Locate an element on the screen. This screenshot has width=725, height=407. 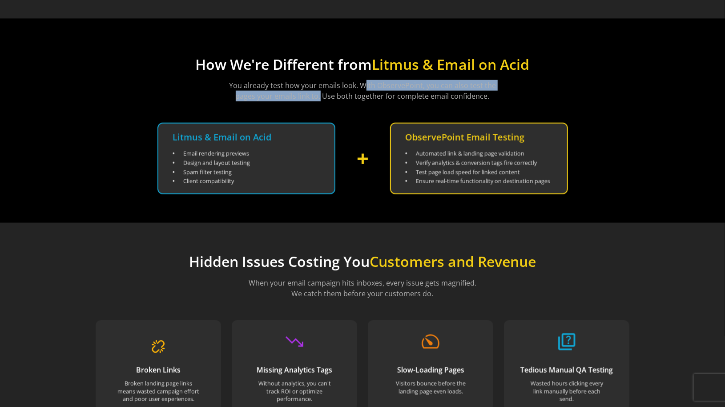
h2: Hidden Issues Costing You is located at coordinates (363, 262).